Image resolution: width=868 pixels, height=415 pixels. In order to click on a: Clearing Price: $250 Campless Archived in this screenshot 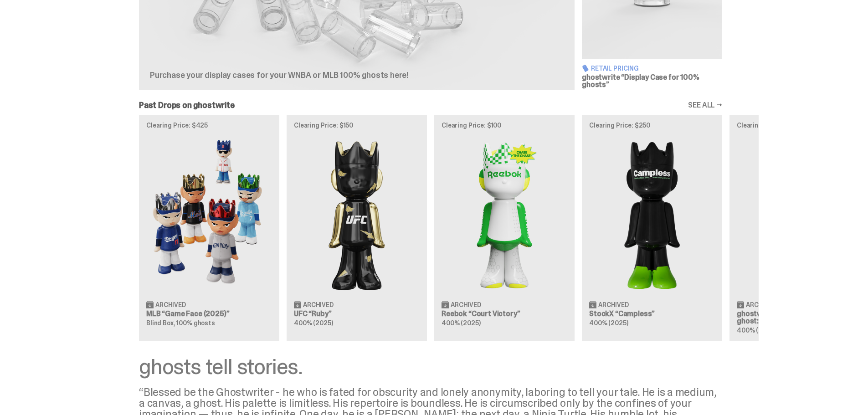, I will do `click(652, 228)`.